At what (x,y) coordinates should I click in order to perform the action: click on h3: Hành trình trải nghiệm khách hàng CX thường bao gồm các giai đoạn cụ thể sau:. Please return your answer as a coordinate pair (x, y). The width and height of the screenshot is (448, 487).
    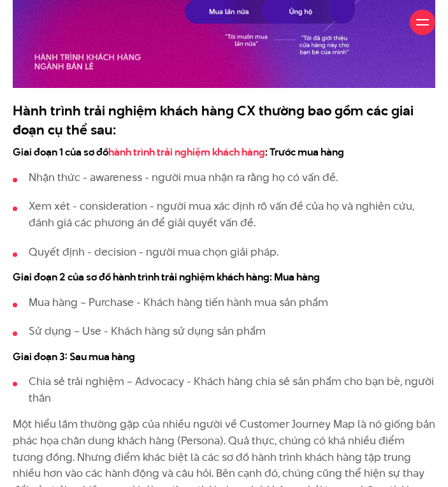
    Looking at the image, I should click on (224, 119).